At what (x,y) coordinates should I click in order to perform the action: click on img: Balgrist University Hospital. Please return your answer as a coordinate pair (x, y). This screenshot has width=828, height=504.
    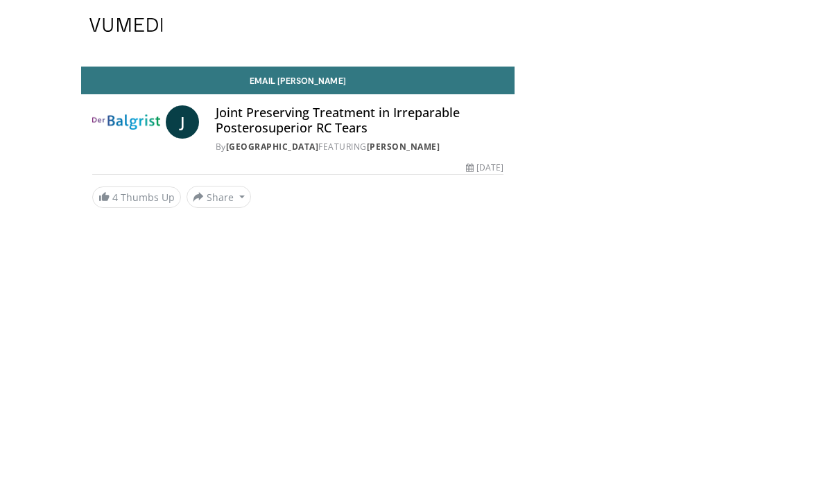
    Looking at the image, I should click on (126, 122).